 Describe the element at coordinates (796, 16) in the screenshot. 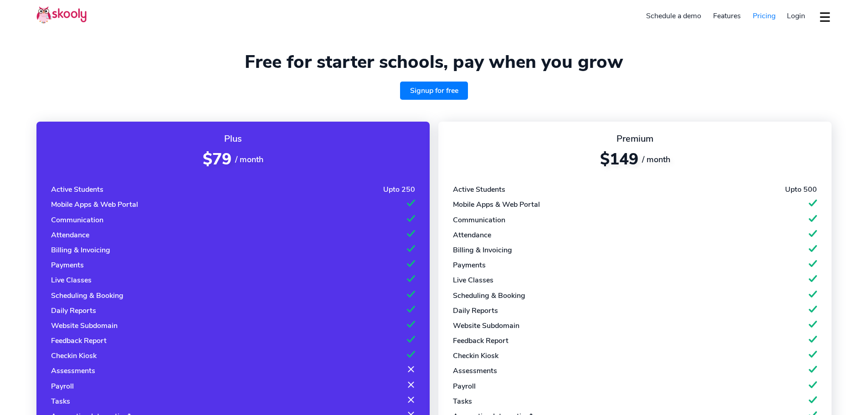

I see `a: Login` at that location.